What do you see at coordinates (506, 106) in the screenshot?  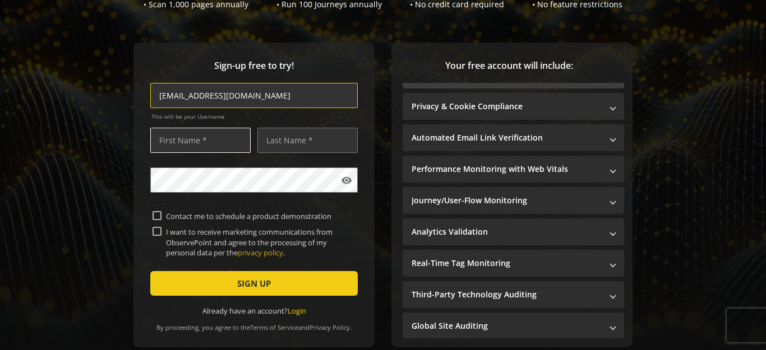 I see `mat-panel-title: Privacy & Cookie Compliance` at bounding box center [506, 106].